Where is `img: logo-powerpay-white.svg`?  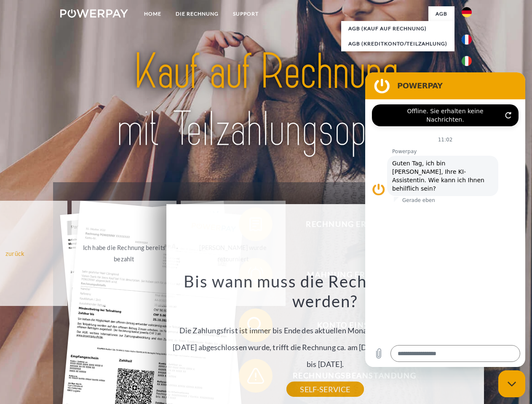
img: logo-powerpay-white.svg is located at coordinates (94, 13).